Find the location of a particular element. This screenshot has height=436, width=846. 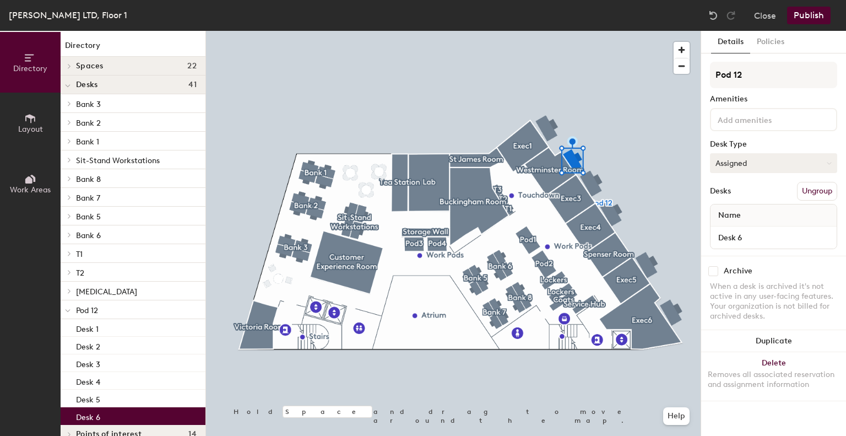

button: Assigned is located at coordinates (773, 163).